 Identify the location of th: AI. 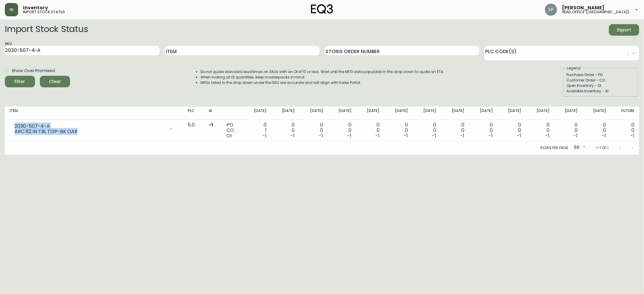
(213, 113).